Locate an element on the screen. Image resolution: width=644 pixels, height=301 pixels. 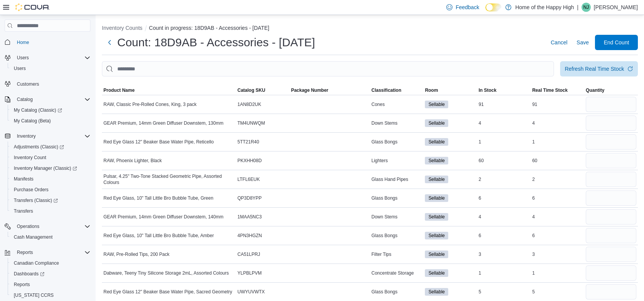
div: Nissy John is located at coordinates (586, 7).